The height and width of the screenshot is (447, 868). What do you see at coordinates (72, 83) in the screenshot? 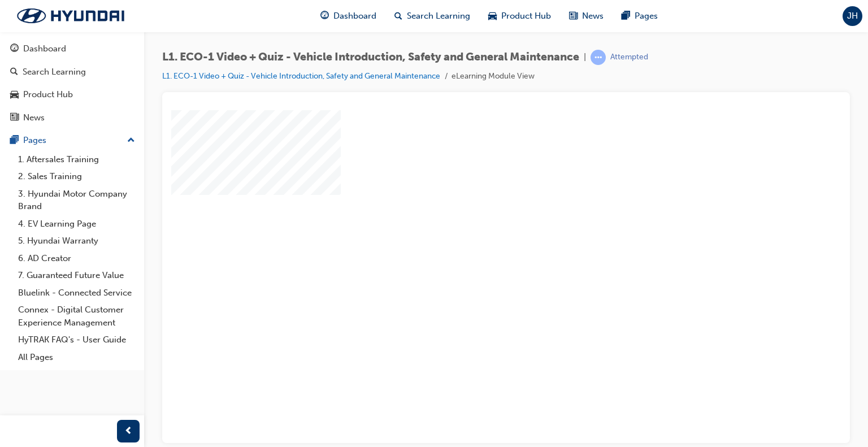
I see `button: DashboardSearch LearningProduct HubNews` at bounding box center [72, 83].